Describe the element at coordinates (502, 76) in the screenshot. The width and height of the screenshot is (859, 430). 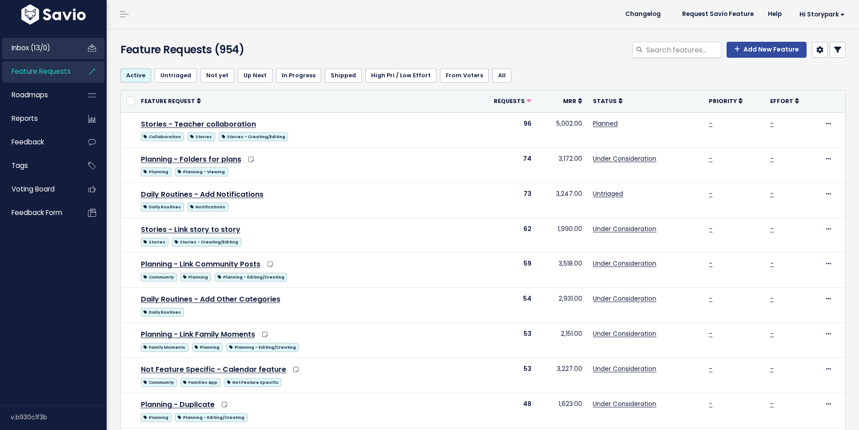
I see `a: All` at that location.